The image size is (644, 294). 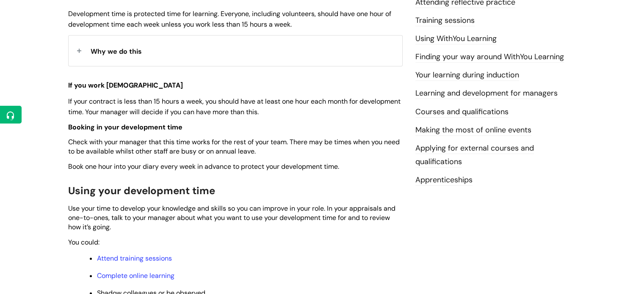 What do you see at coordinates (84, 242) in the screenshot?
I see `span: You could:` at bounding box center [84, 242].